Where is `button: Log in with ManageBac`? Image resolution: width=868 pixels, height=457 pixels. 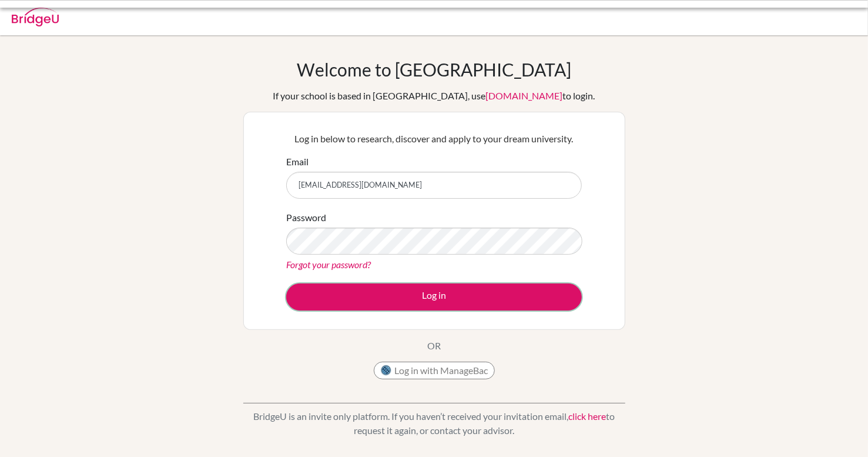
button: Log in with ManageBac is located at coordinates (434, 371).